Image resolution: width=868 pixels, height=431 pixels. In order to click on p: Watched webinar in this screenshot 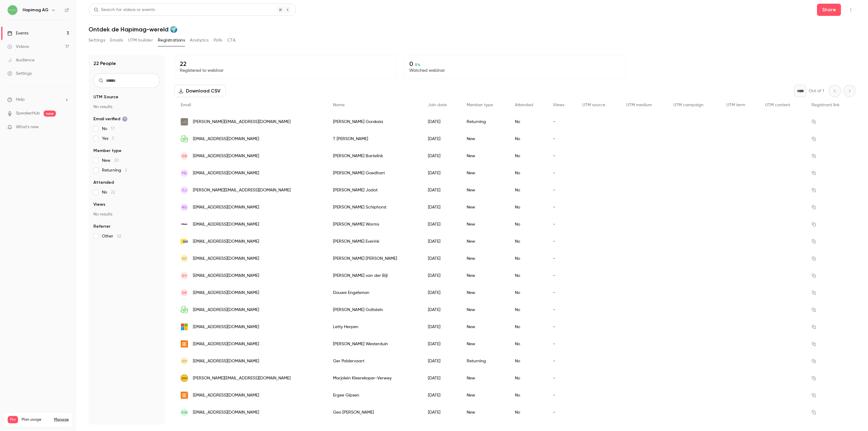, I will do `click(515, 70)`.